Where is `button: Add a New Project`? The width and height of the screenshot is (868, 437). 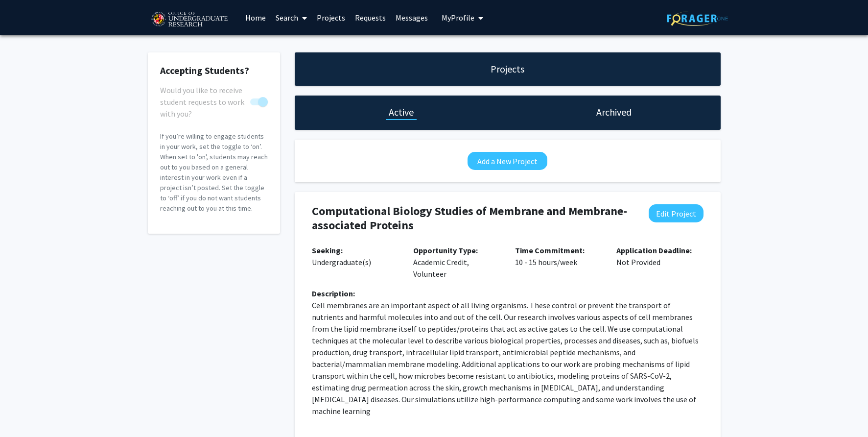
button: Add a New Project is located at coordinates (507, 161).